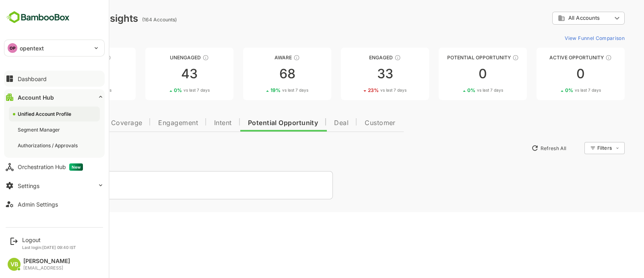 The width and height of the screenshot is (644, 278). Describe the element at coordinates (357, 74) in the screenshot. I see `a: EngagedThese accounts are warm, further nurturing would qualify them to MQAs3323%vs last 7 days` at that location.